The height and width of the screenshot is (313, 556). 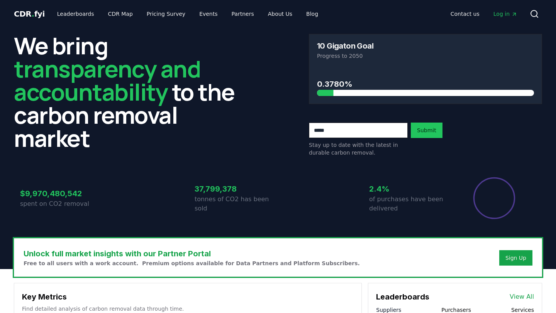 What do you see at coordinates (494, 198) in the screenshot?
I see `div: Percentage of sales delivered` at bounding box center [494, 198].